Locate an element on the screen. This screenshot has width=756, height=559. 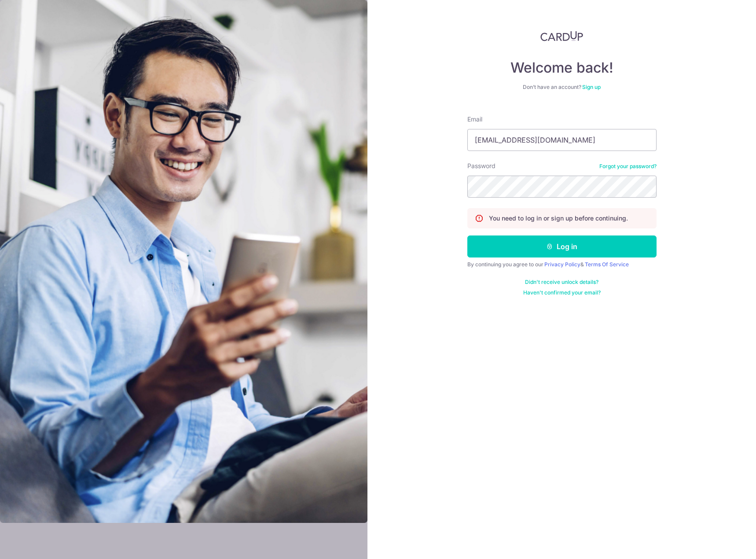
p: You need to log in or sign up before continuing. is located at coordinates (559, 218).